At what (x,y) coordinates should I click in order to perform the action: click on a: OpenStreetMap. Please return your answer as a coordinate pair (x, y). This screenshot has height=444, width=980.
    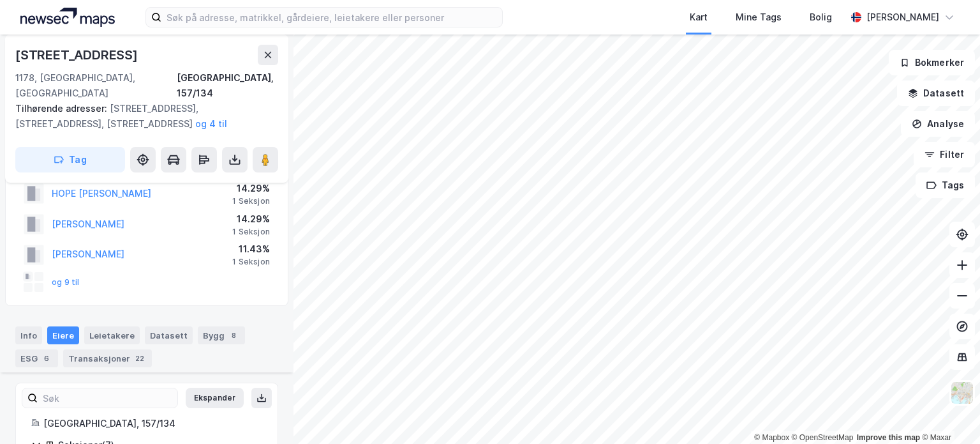
    Looking at the image, I should click on (823, 437).